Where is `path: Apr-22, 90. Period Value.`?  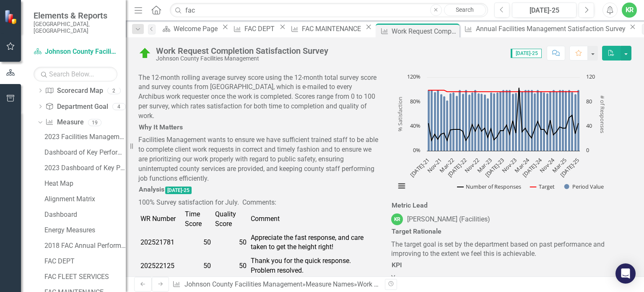
path: Apr-22, 90. Period Value. is located at coordinates (457, 123).